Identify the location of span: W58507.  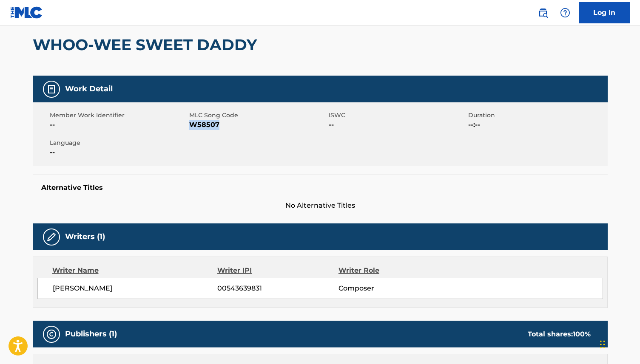
(258, 125).